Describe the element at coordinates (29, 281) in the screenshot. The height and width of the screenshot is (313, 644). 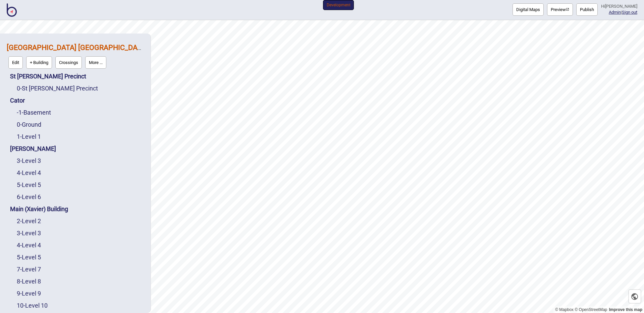
I see `a: 8-Level 8` at that location.